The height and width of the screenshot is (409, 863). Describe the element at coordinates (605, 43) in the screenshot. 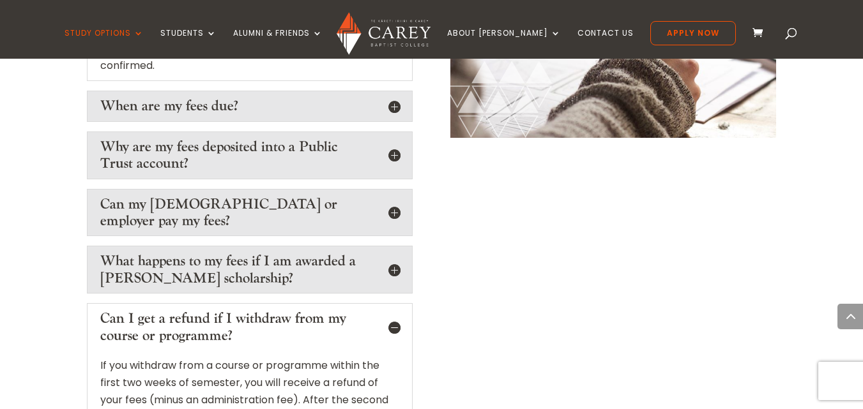

I see `a: Contact Us` at that location.